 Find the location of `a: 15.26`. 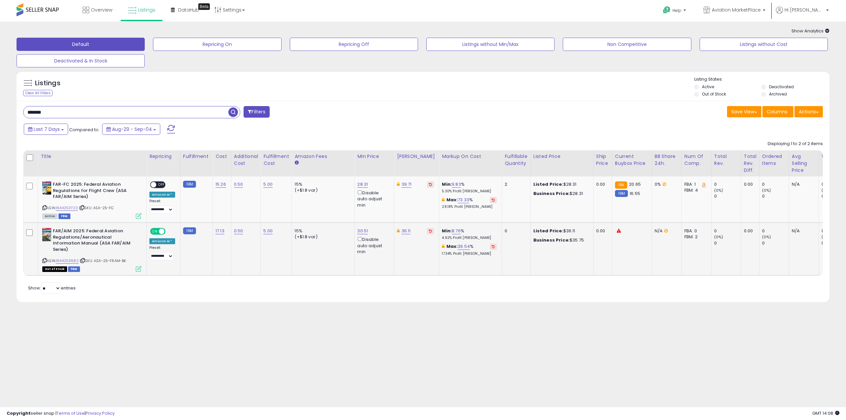

a: 15.26 is located at coordinates (221, 184).